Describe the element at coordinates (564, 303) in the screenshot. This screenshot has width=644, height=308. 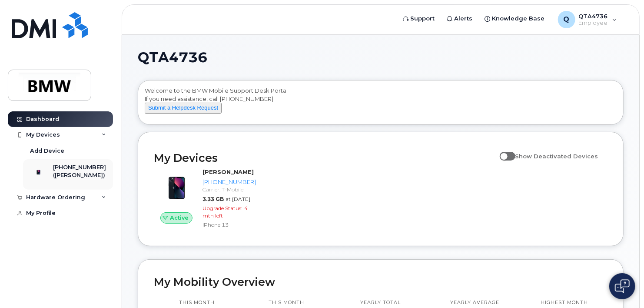
I see `p: Highest month` at that location.